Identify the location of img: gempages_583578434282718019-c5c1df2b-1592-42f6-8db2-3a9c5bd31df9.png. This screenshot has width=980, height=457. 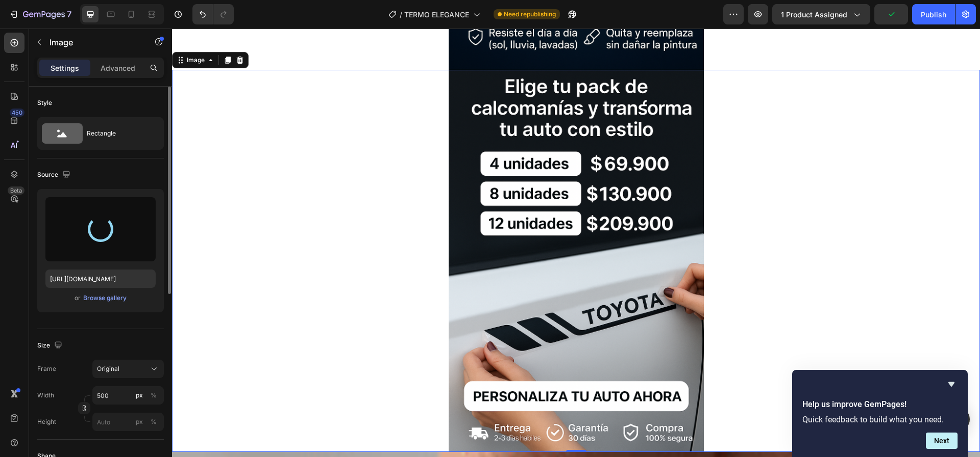
(404, 233).